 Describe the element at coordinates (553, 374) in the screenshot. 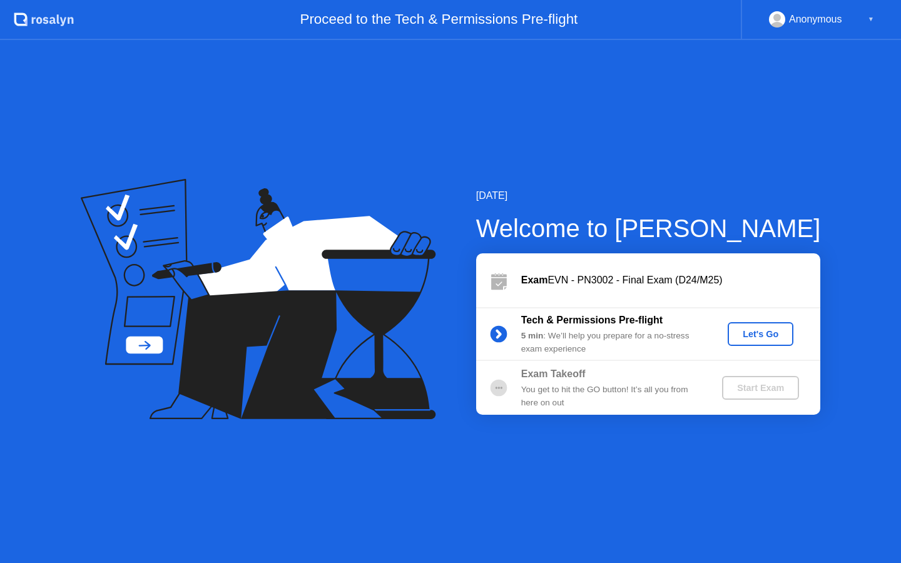

I see `b: Exam Takeoff` at that location.